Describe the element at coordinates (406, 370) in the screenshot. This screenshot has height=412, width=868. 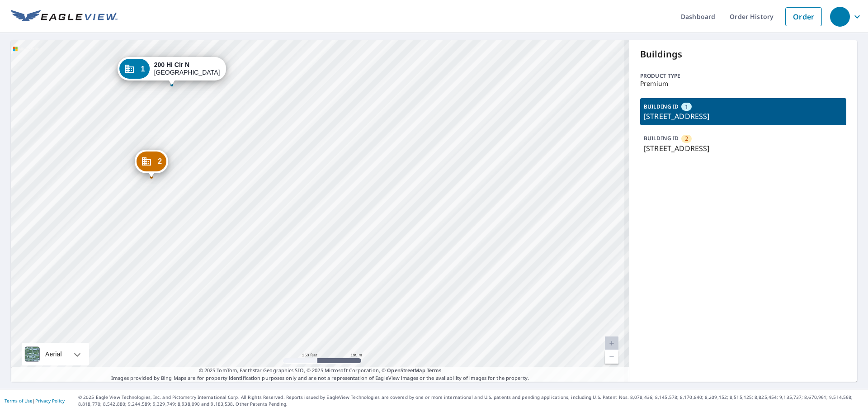
I see `a: OpenStreetMap` at that location.